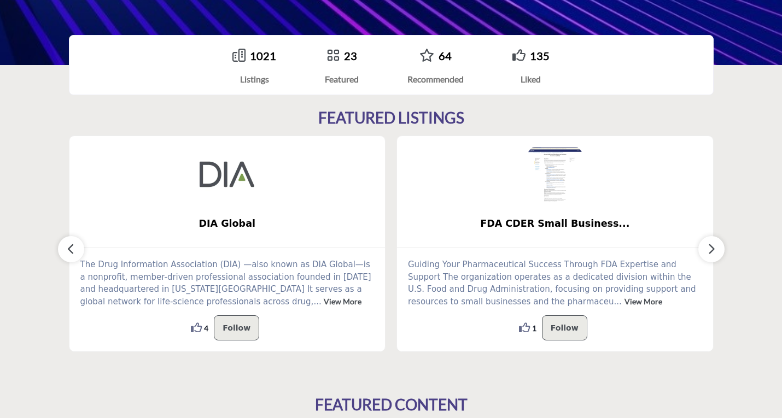 The image size is (782, 418). What do you see at coordinates (227, 283) in the screenshot?
I see `p: The Drug Information Association (DIA) —also known as DIA Global—is a nonprofit, member-driven pr...` at bounding box center [227, 283].